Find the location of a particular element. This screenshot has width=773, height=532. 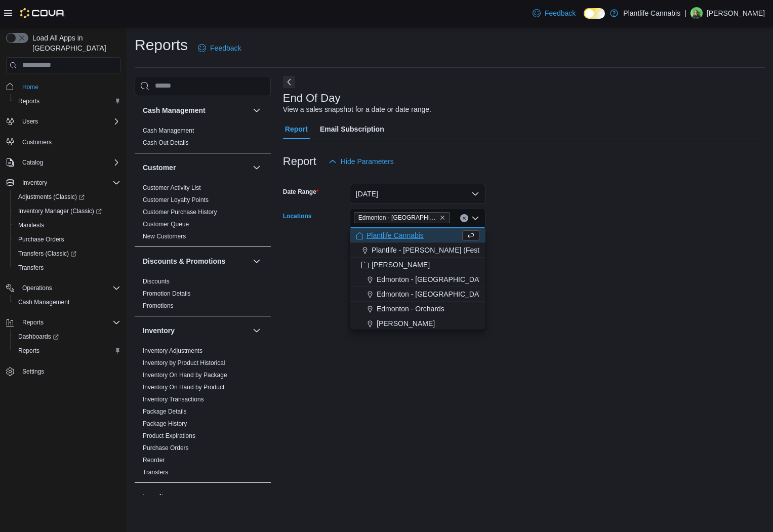

span: Inventory Manager (Classic) is located at coordinates (60, 211).